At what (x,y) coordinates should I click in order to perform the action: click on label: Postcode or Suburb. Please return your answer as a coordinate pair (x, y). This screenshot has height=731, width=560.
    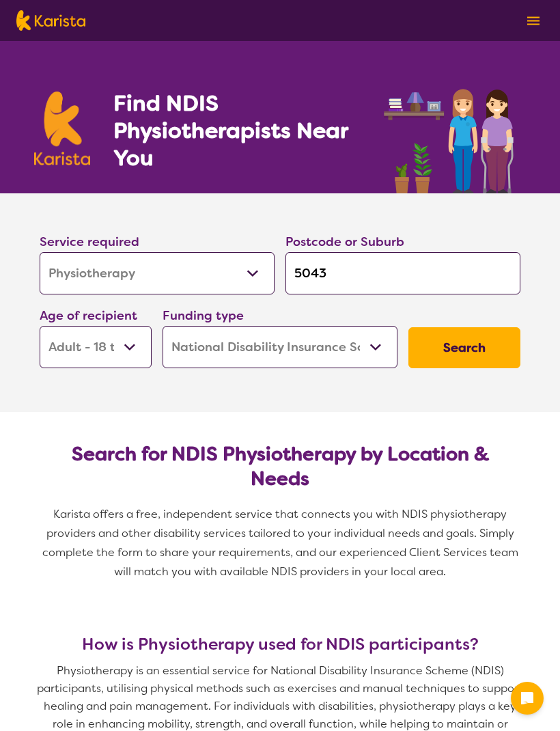
    Looking at the image, I should click on (345, 242).